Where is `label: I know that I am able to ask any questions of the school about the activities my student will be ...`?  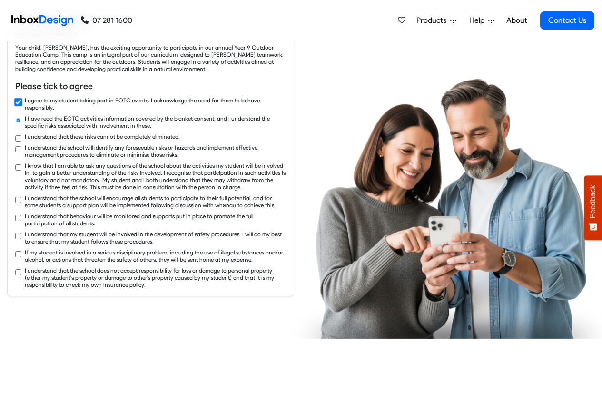
label: I know that I am able to ask any questions of the school about the activities my student will be ... is located at coordinates (155, 176).